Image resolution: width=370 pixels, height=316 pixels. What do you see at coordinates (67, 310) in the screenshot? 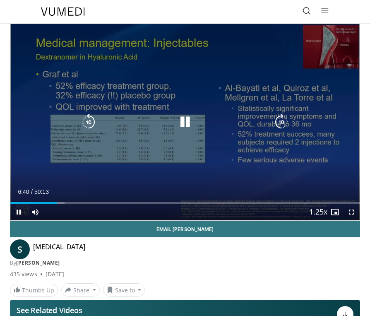
I see `p: See Related Videos` at bounding box center [67, 310].